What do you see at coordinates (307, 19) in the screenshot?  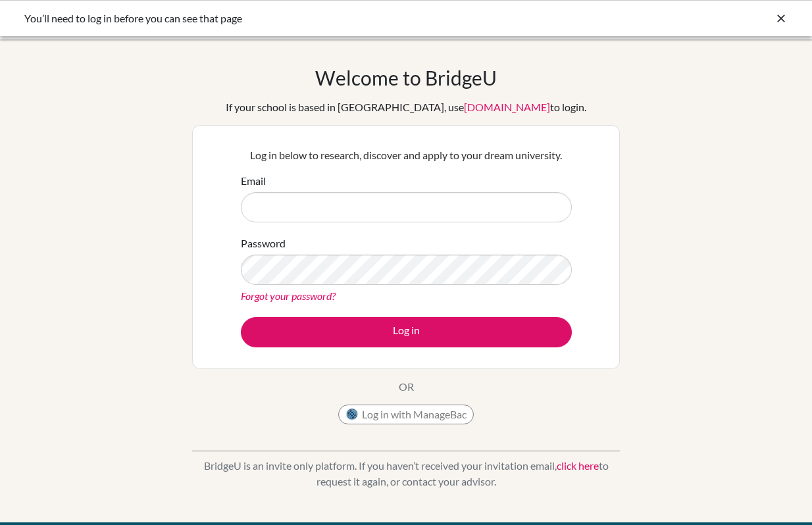 I see `div: You’ll need to log in before you can see that page` at bounding box center [307, 19].